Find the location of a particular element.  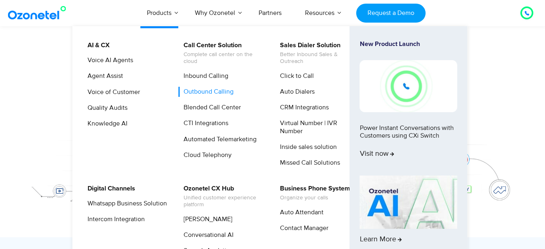

span: Learn More is located at coordinates (381, 240).